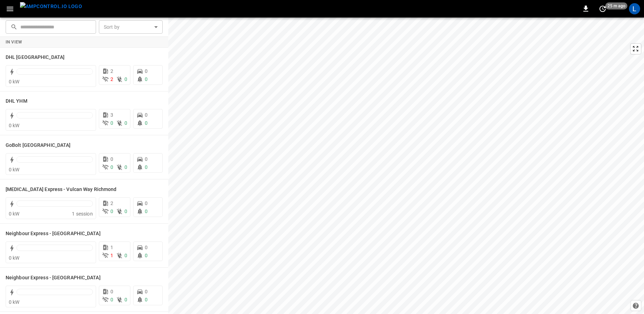 The height and width of the screenshot is (314, 644). What do you see at coordinates (82, 214) in the screenshot?
I see `span: 1 session` at bounding box center [82, 214].